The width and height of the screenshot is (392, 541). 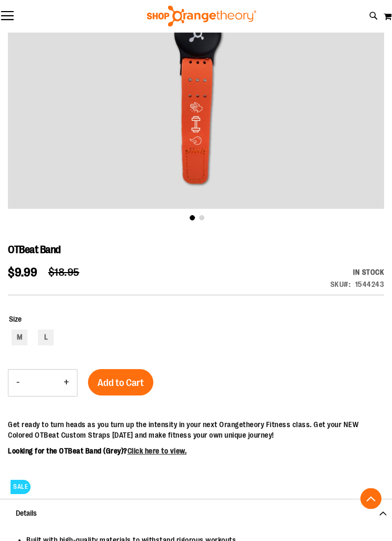 What do you see at coordinates (97, 451) in the screenshot?
I see `b: Looking for the OTBeat Band (Grey)?` at bounding box center [97, 451].